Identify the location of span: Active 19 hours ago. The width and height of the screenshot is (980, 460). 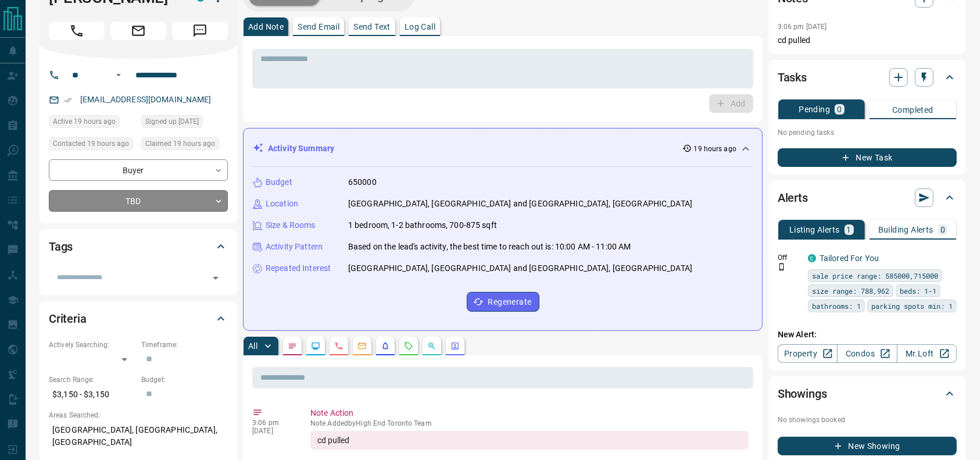
(84, 121).